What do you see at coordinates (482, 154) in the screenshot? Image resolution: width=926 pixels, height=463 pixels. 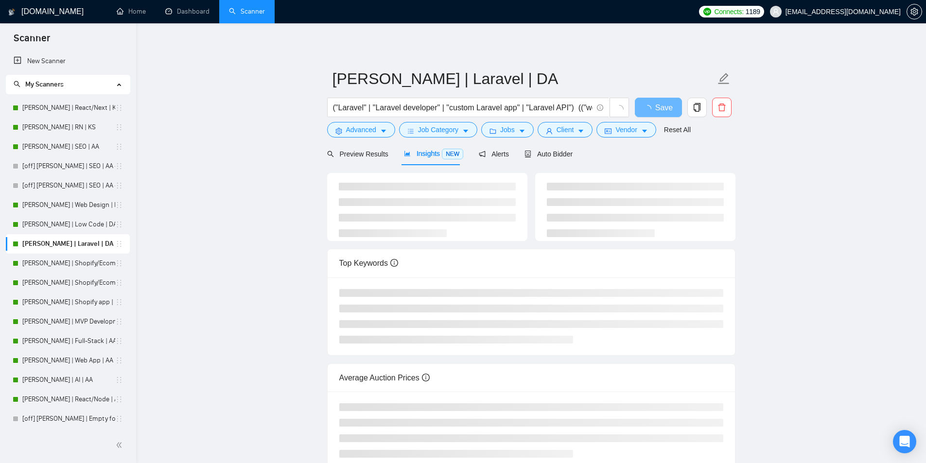 I see `span: notification` at bounding box center [482, 154].